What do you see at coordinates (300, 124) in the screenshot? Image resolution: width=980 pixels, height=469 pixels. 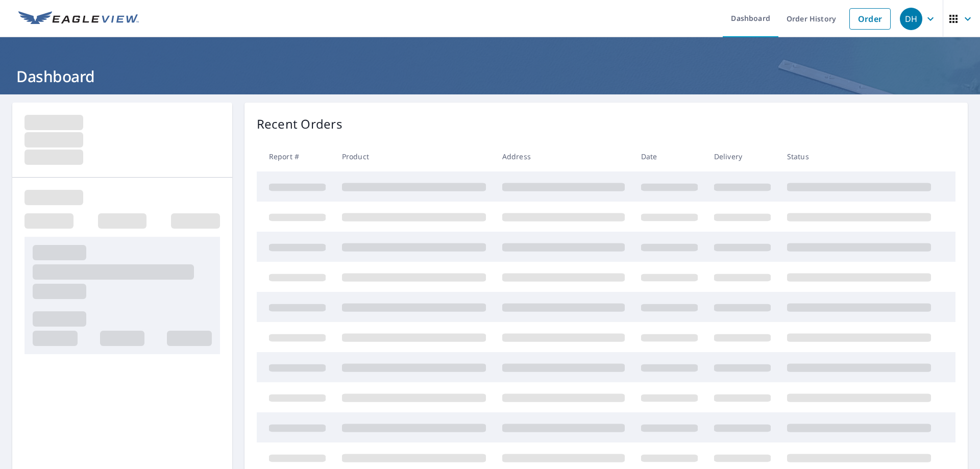 I see `p: Recent Orders` at bounding box center [300, 124].